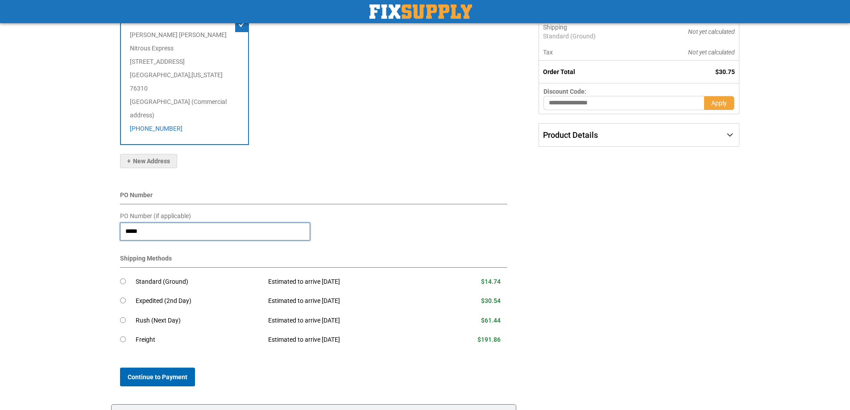  What do you see at coordinates (199, 340) in the screenshot?
I see `td: Freight` at bounding box center [199, 340].